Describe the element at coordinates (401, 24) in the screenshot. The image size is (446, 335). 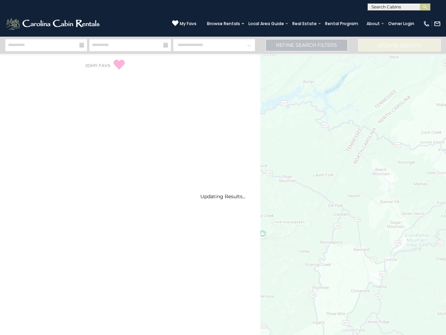
I see `a: Owner Login` at that location.